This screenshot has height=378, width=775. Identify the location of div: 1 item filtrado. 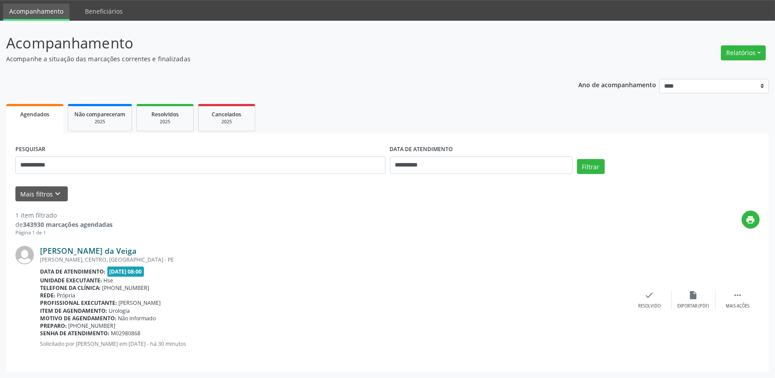
(64, 215).